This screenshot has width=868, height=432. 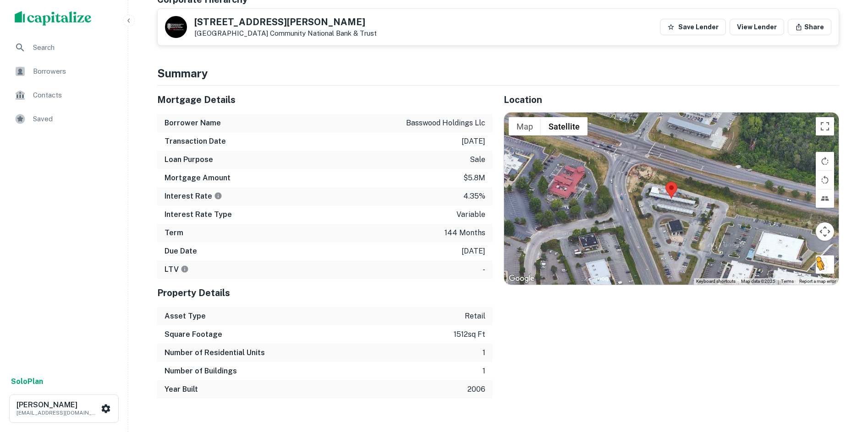 What do you see at coordinates (53, 18) in the screenshot?
I see `img: capitalize-logo.png` at bounding box center [53, 18].